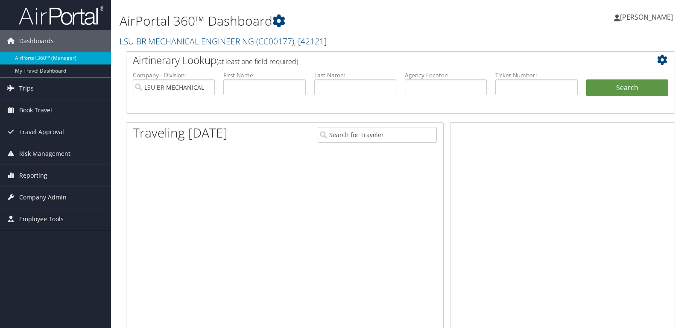 Image resolution: width=690 pixels, height=328 pixels. What do you see at coordinates (35, 110) in the screenshot?
I see `span: Book Travel` at bounding box center [35, 110].